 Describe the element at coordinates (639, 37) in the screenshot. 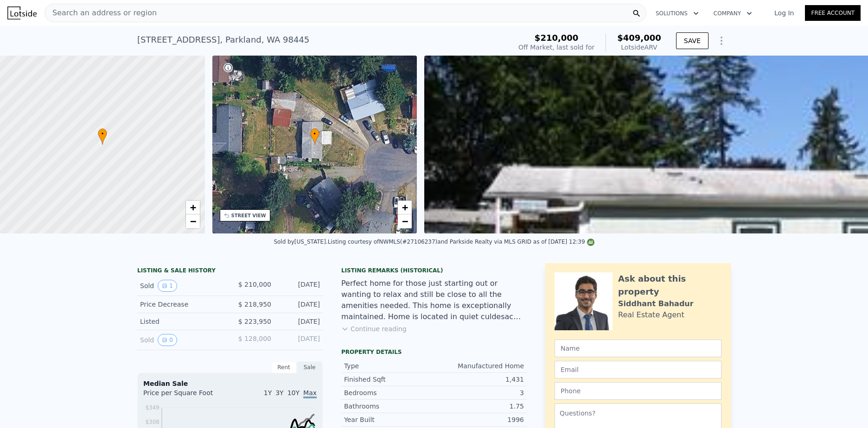

I see `span: $409,000` at that location.